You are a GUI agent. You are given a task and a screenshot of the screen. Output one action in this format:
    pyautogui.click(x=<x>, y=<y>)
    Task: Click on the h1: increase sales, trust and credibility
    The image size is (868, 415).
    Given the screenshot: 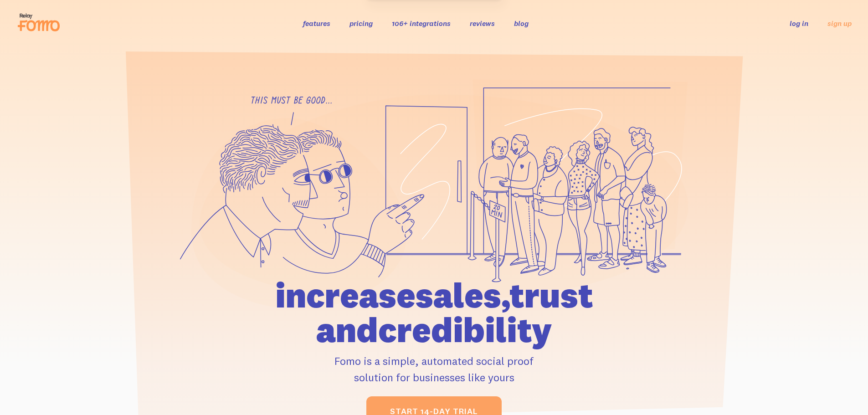 What is the action you would take?
    pyautogui.click(x=434, y=312)
    